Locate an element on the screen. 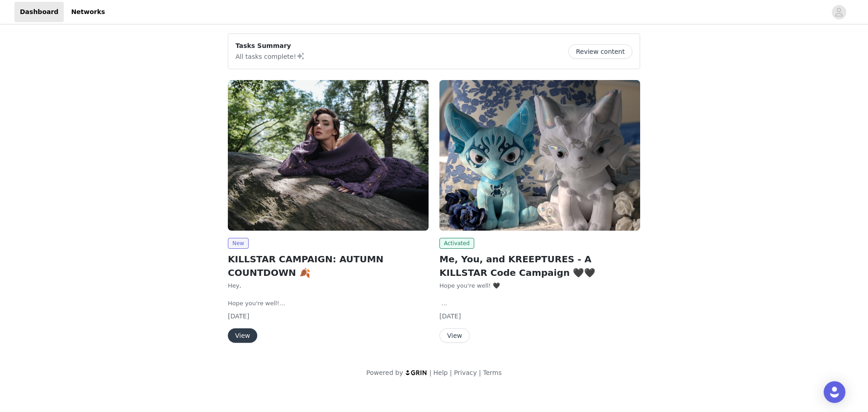  a: Terms is located at coordinates (492, 373).